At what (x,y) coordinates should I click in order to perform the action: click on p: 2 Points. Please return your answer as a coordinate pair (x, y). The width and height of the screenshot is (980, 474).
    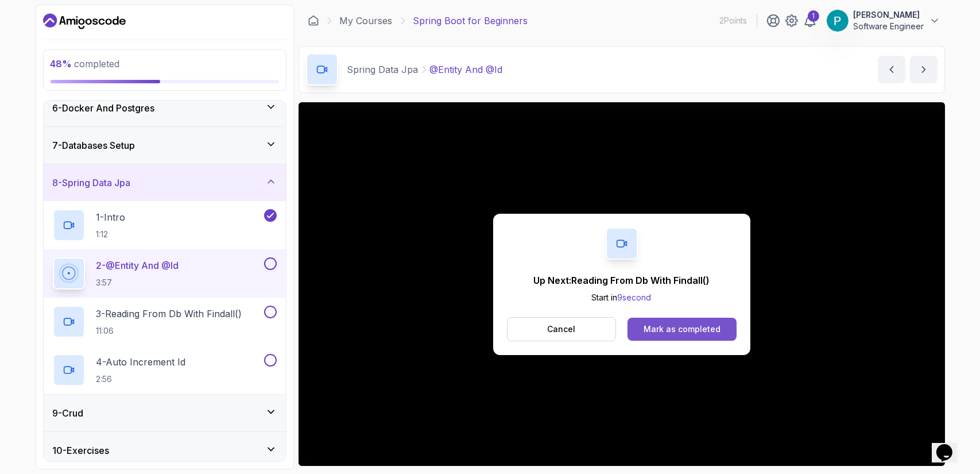
    Looking at the image, I should click on (733, 21).